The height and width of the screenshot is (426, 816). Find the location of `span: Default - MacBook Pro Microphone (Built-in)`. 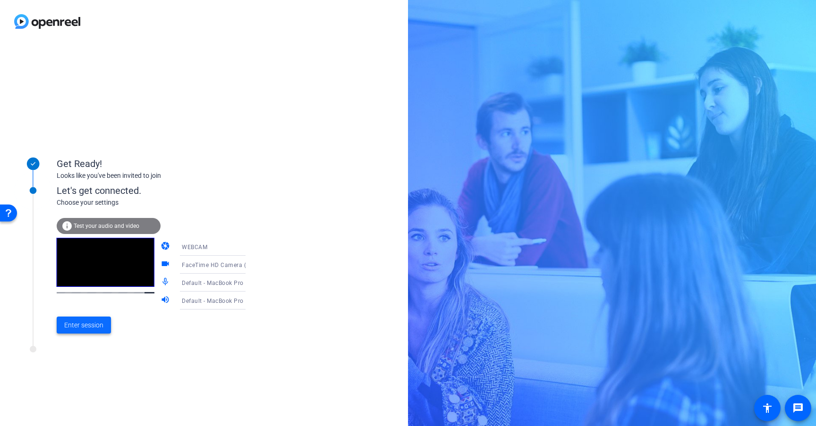

span: Default - MacBook Pro Microphone (Built-in) is located at coordinates (242, 283).